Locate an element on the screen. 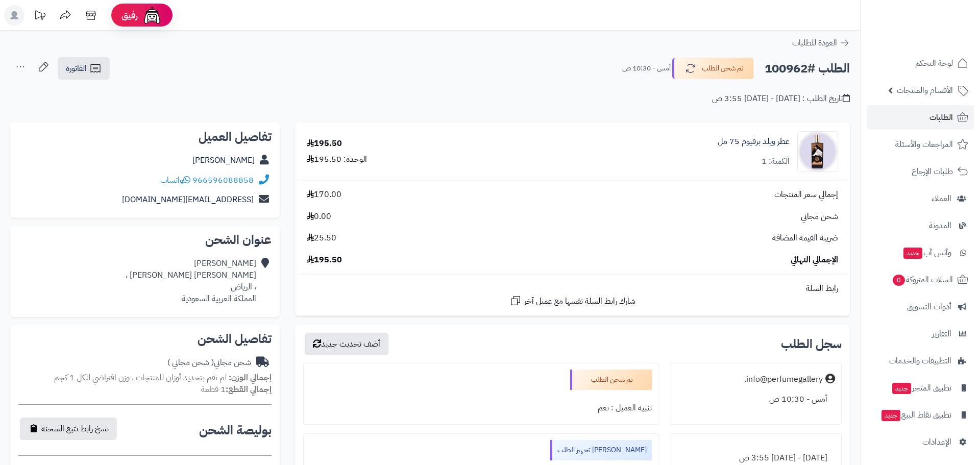  img: 1637749516-LDzAjEC8bYEtSwPIfkwEfPFMwGDe6CbXMqoEqV3X-90x90.jpeg is located at coordinates (818, 152).